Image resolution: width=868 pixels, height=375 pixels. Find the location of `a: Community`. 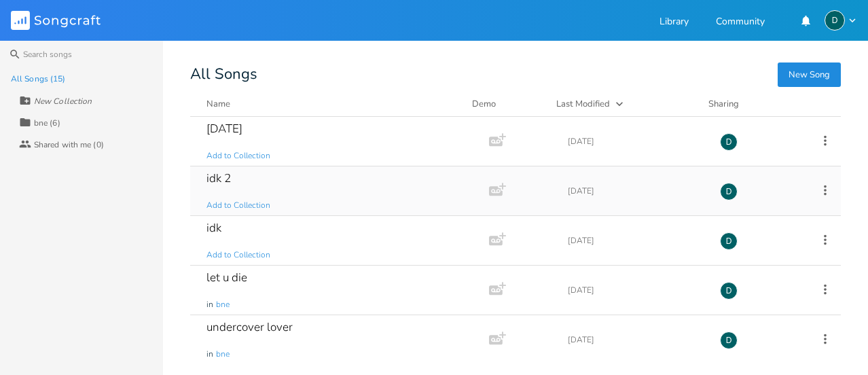

a: Community is located at coordinates (741, 23).